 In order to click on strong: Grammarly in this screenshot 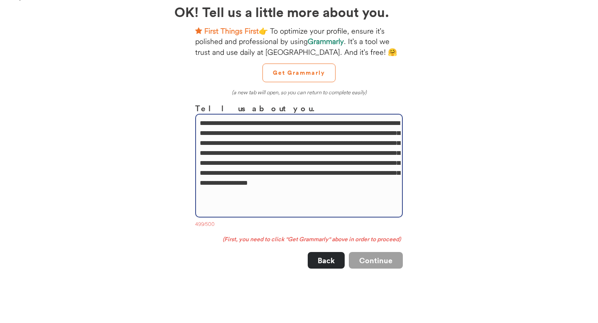, I will do `click(326, 41)`.